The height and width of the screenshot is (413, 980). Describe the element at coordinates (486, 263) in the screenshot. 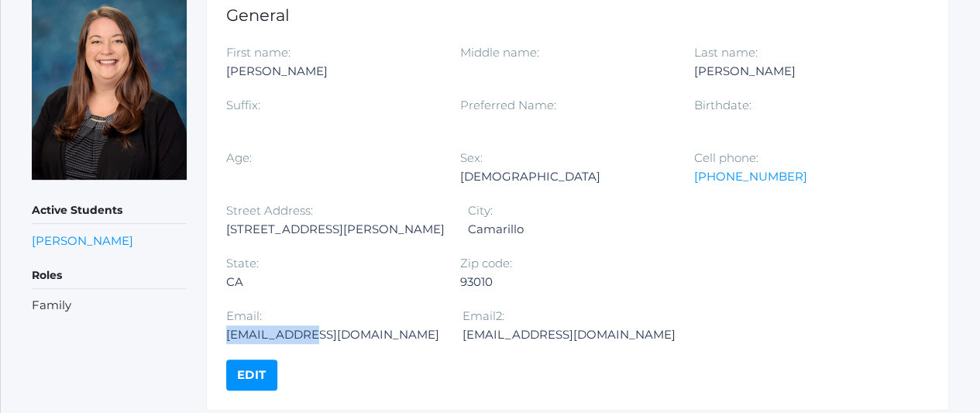

I see `label: Zip code:` at that location.